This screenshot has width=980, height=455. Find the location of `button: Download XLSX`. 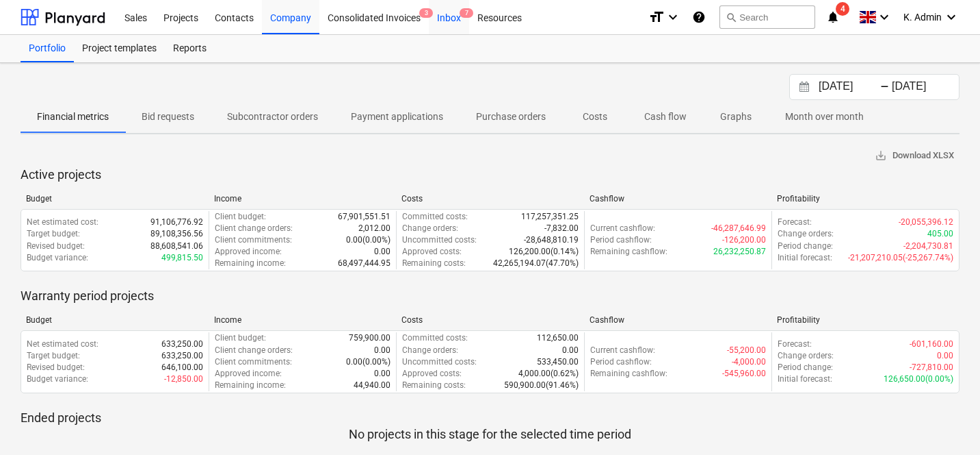

button: Download XLSX is located at coordinates (915, 156).